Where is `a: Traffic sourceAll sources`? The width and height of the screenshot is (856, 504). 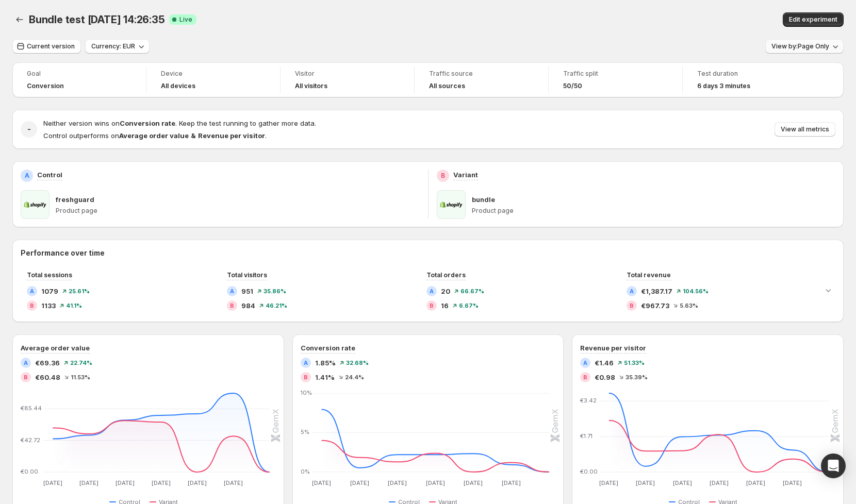
a: Traffic sourceAll sources is located at coordinates (481, 80).